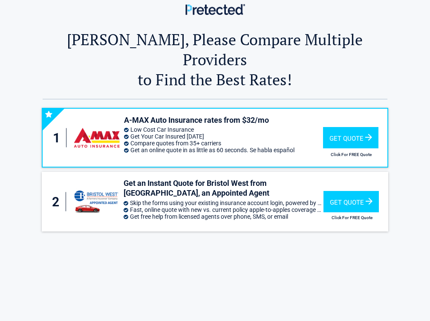  I want to click on img: savvy's logo, so click(96, 201).